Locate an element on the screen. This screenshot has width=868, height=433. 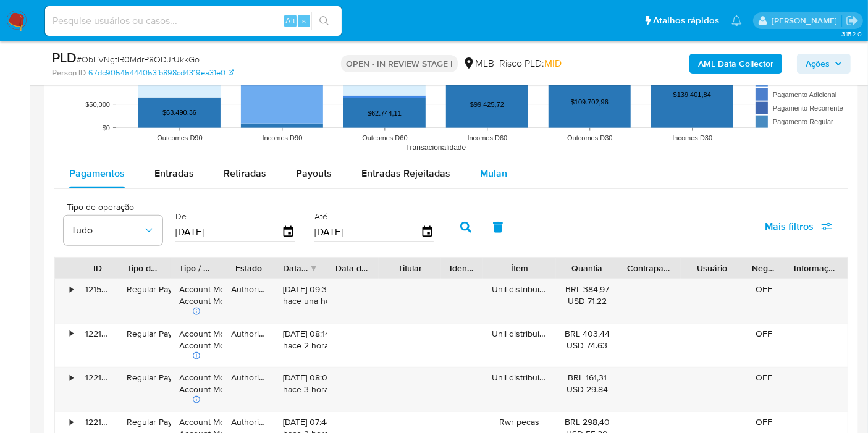
span: Alt is located at coordinates (290, 20).